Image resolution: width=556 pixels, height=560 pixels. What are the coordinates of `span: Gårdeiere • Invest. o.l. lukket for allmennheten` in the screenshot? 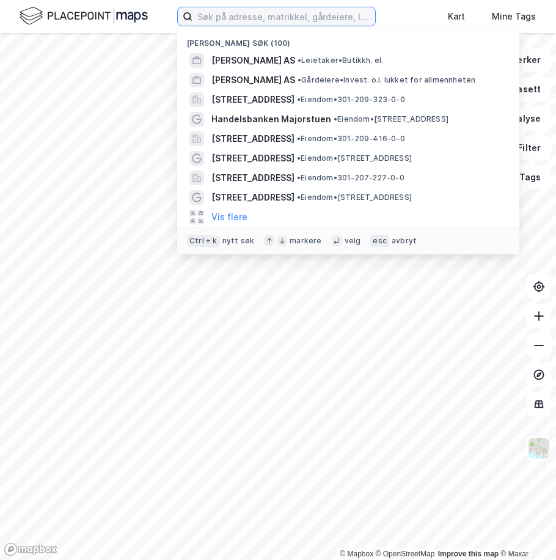 It's located at (386, 80).